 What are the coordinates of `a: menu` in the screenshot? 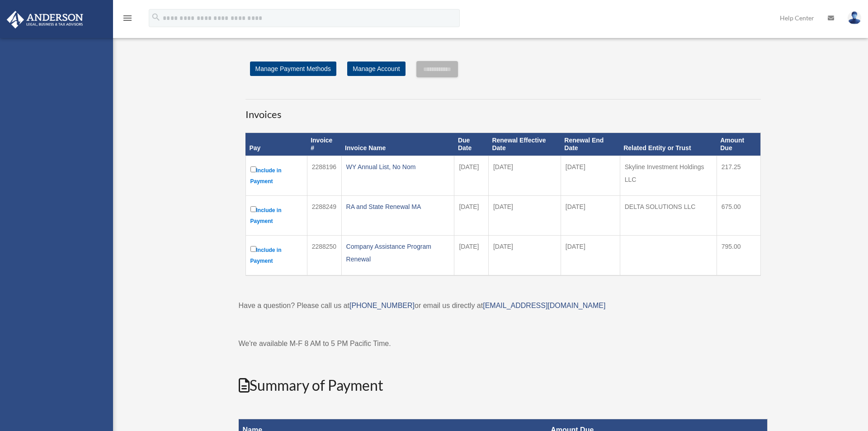 It's located at (127, 19).